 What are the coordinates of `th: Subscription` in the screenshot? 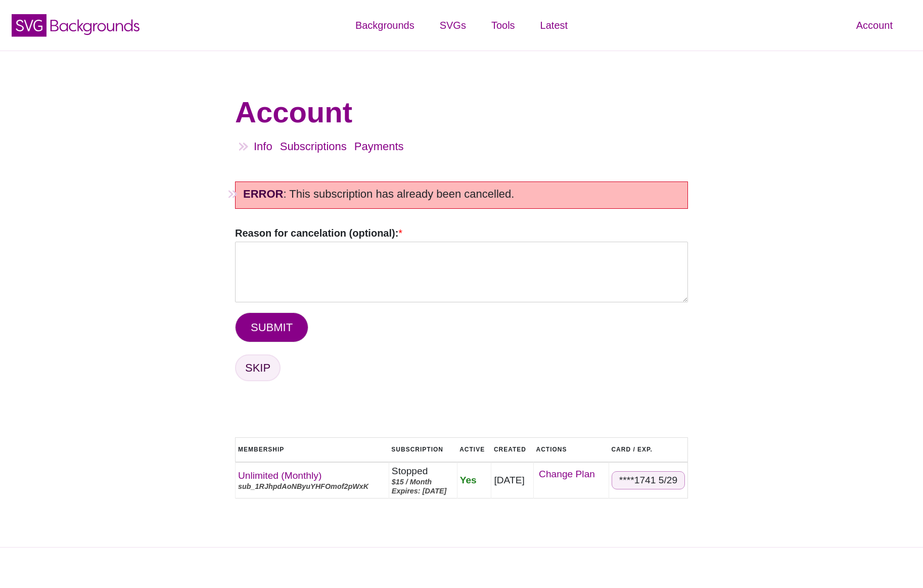 It's located at (423, 449).